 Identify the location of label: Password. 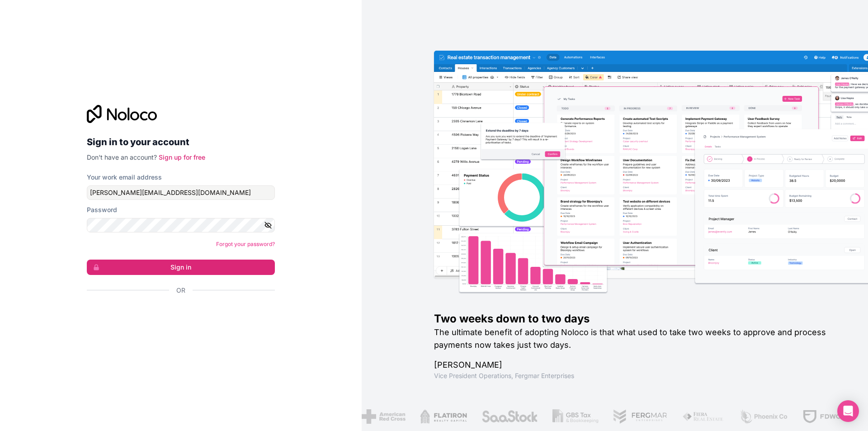
(102, 210).